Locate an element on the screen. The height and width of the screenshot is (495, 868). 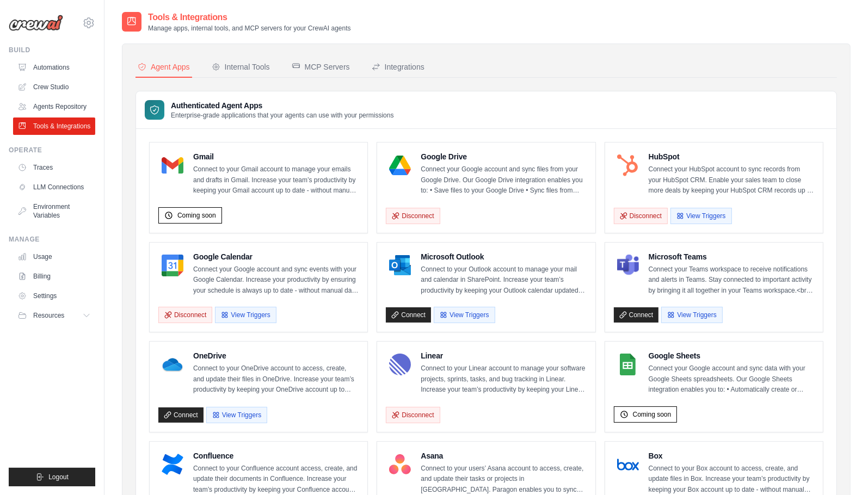
div: Manage is located at coordinates (51, 239).